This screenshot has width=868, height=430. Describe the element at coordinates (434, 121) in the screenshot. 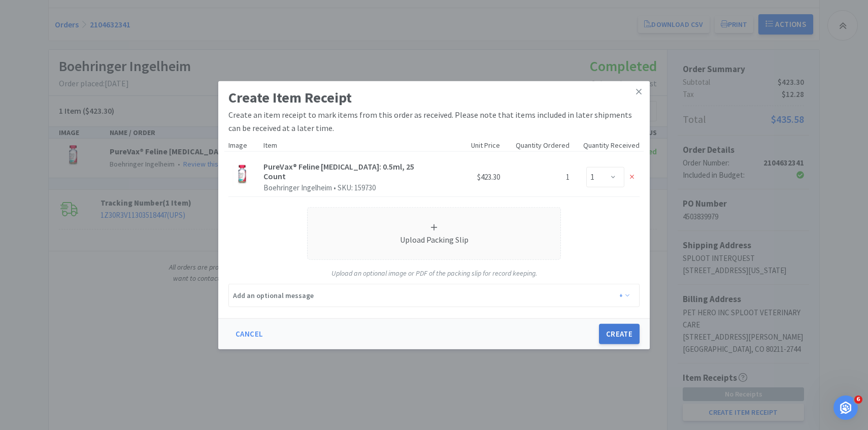

I see `div: Create an item receipt to mark items from this order as received. Please note that items included...` at that location.